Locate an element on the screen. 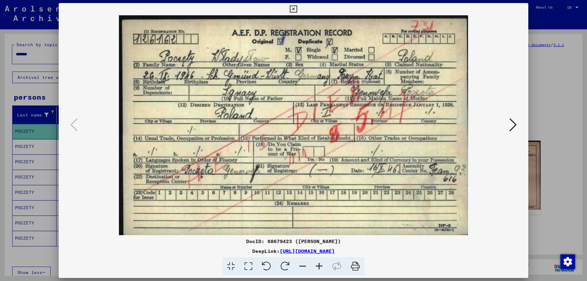  img: 001.jpg is located at coordinates (294, 125).